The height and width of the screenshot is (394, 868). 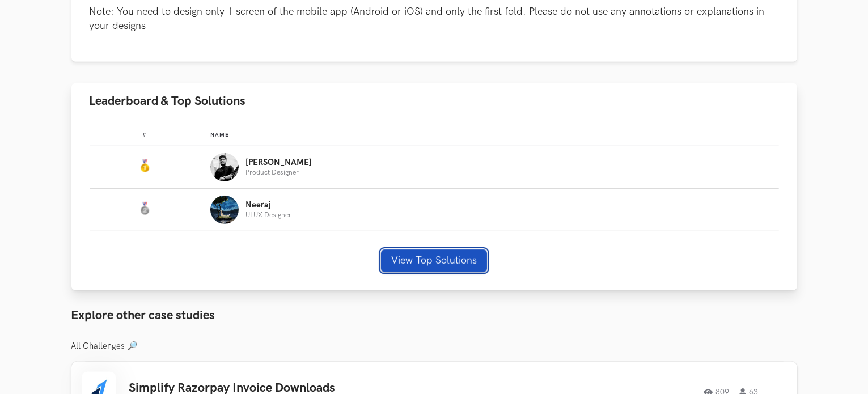 What do you see at coordinates (435, 316) in the screenshot?
I see `h3: Explore other case studies` at bounding box center [435, 316].